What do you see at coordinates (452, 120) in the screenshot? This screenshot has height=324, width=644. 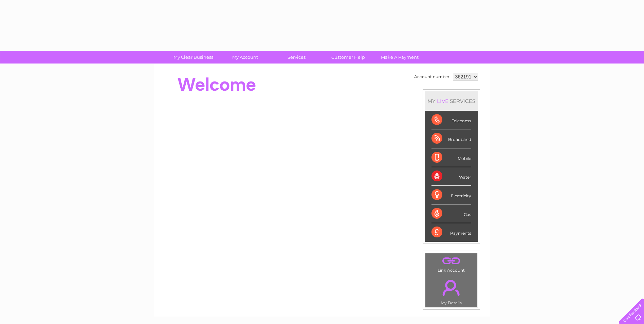 I see `div: Telecoms` at bounding box center [452, 120].